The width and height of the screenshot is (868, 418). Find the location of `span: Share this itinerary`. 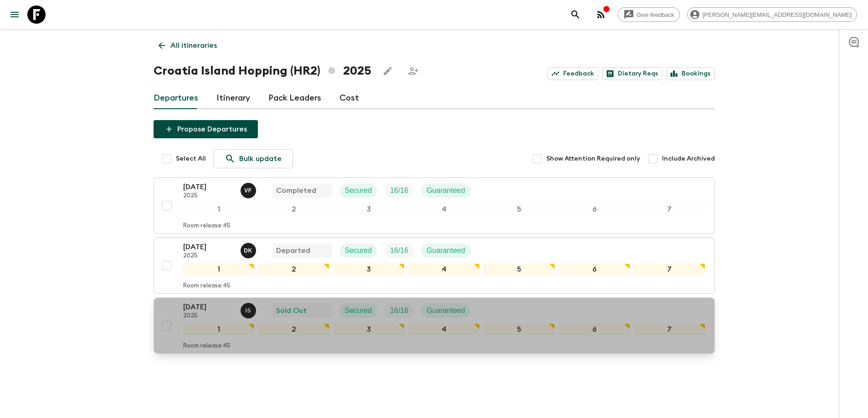

span: Share this itinerary is located at coordinates (413, 71).